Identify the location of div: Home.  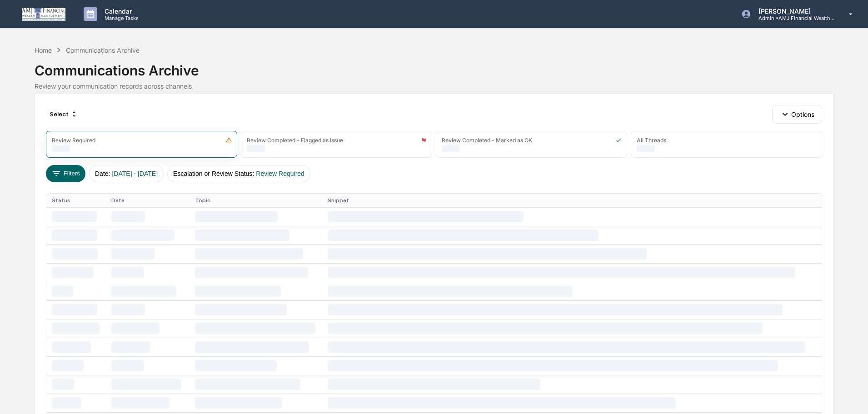
(44, 50).